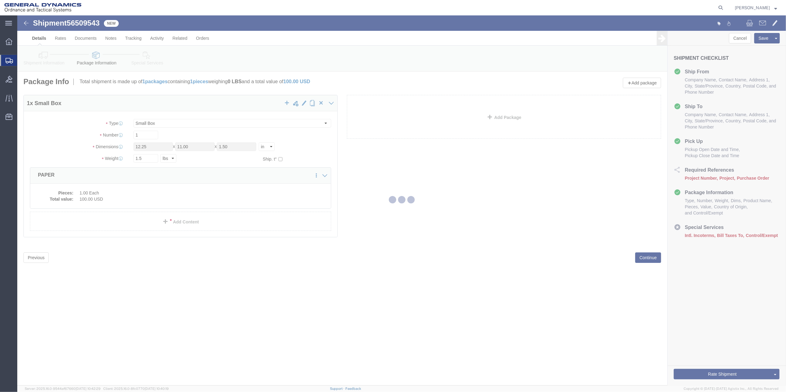 This screenshot has width=786, height=392. Describe the element at coordinates (43, 8) in the screenshot. I see `img: logo` at that location.